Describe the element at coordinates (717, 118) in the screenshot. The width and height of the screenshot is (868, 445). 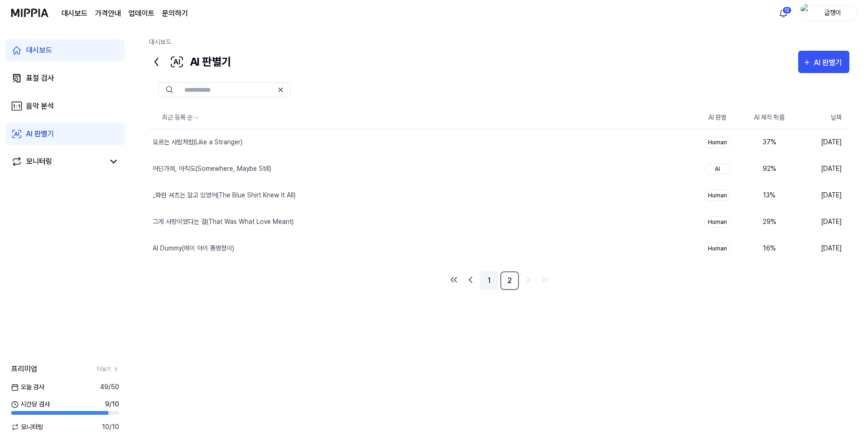
I see `th: AI 판별` at that location.